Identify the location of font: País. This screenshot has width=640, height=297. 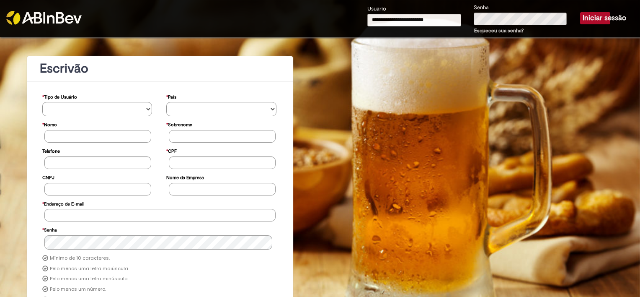
(172, 97).